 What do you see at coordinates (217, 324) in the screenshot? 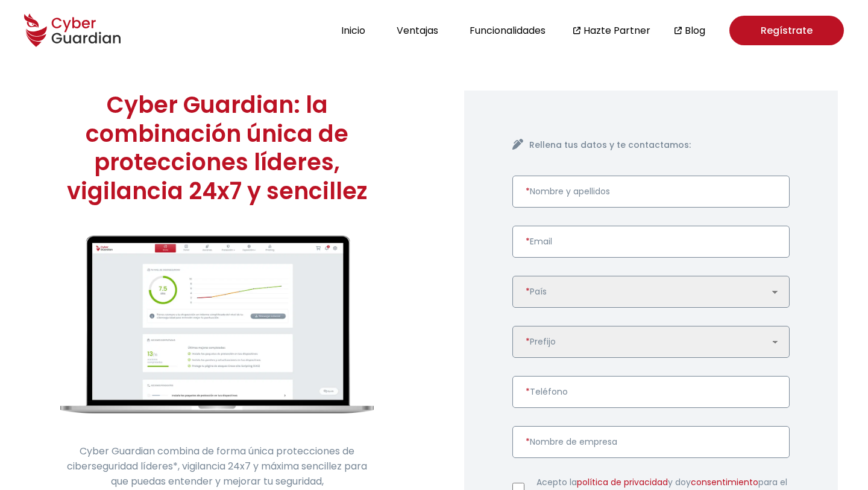
I see `img: cyberguardian-home` at bounding box center [217, 324].